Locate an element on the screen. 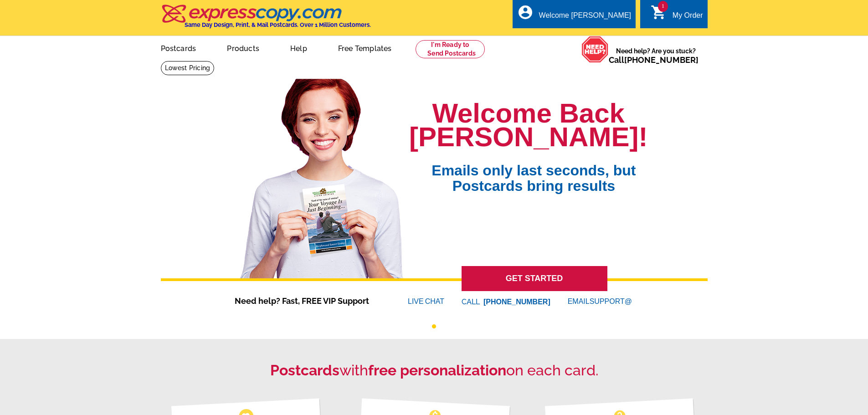 This screenshot has height=415, width=868. span: 1 is located at coordinates (663, 6).